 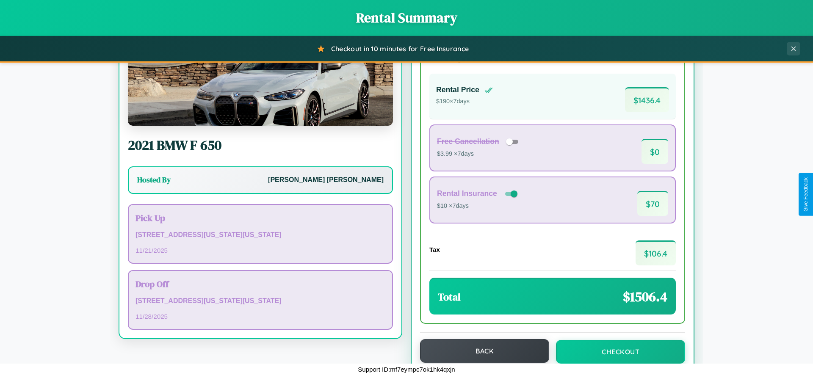 I want to click on span: $ 106.4, so click(x=656, y=253).